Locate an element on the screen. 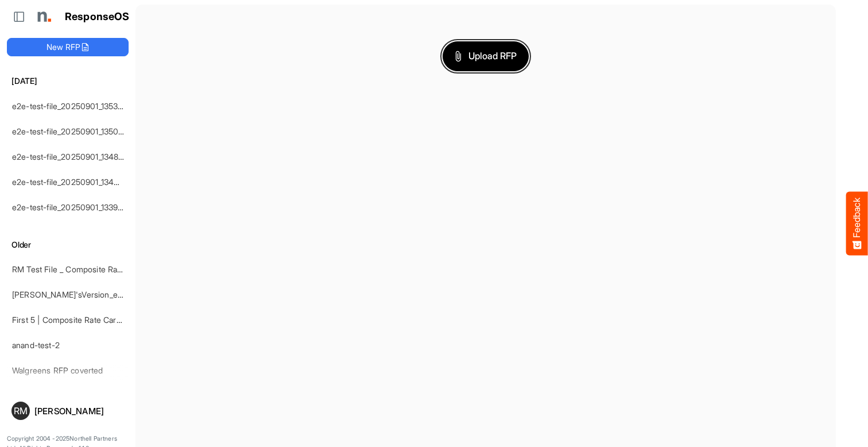  button: Feedback is located at coordinates (857, 224).